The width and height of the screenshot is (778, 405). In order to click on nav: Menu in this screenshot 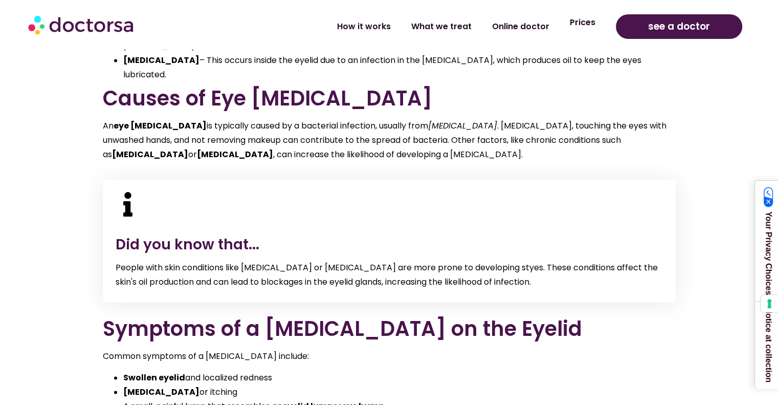, I will do `click(405, 27)`.